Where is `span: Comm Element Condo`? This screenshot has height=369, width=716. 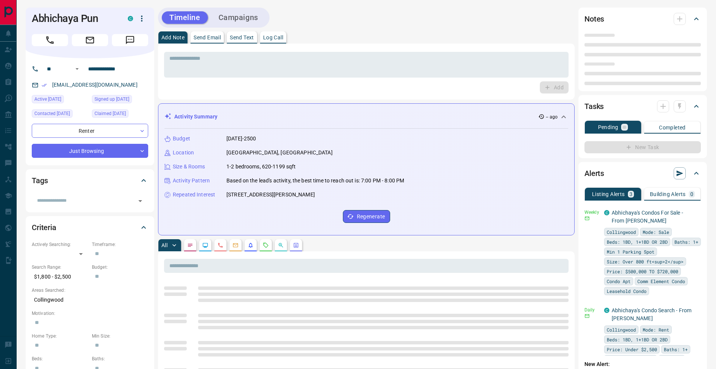
span: Comm Element Condo is located at coordinates (661, 281).